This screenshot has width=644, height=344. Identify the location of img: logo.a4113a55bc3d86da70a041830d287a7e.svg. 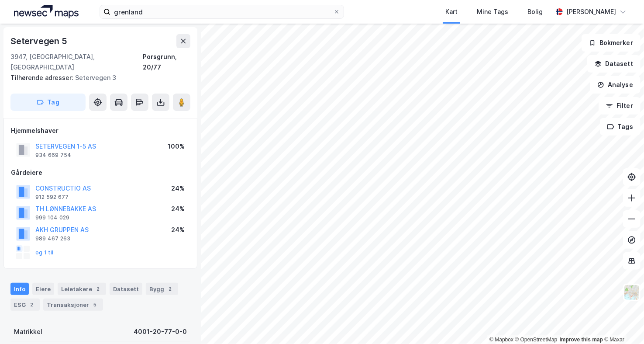
(46, 12).